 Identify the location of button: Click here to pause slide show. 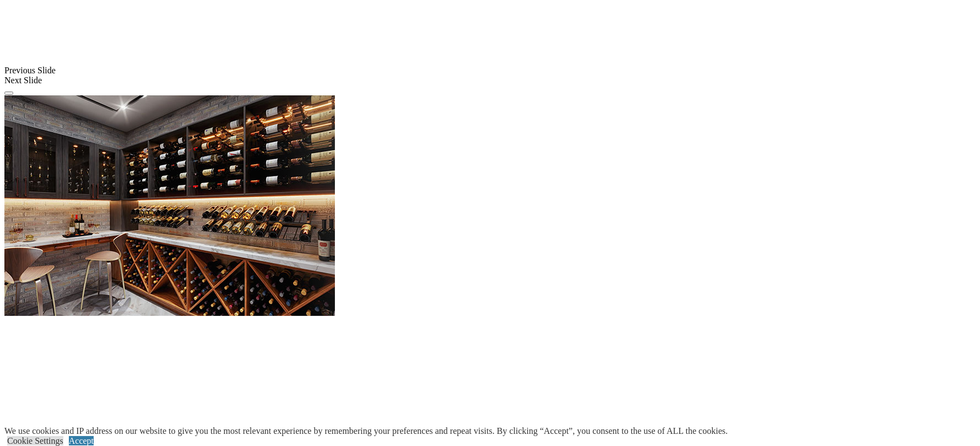
(9, 93).